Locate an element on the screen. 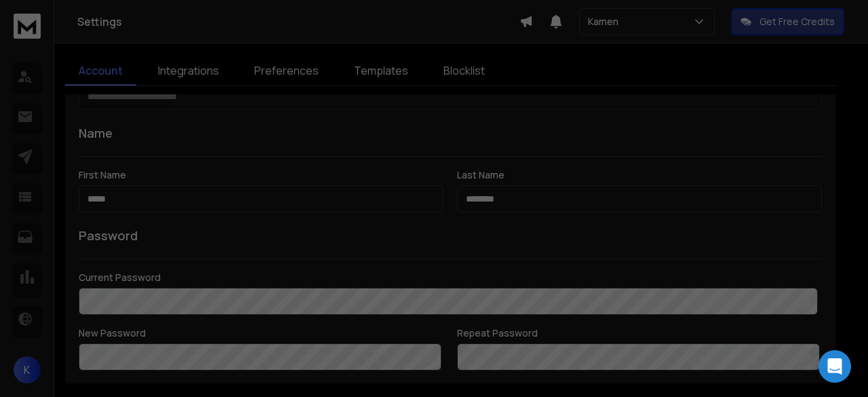 Image resolution: width=868 pixels, height=397 pixels. button: K is located at coordinates (27, 370).